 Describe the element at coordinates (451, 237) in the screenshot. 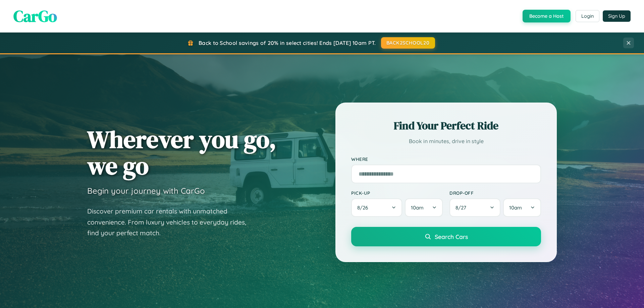

I see `span: Search Cars` at that location.